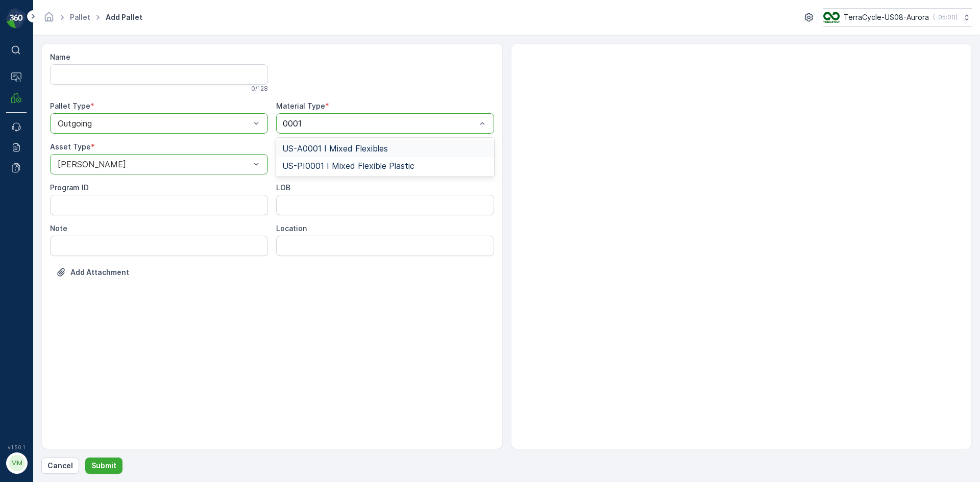 The image size is (980, 482). What do you see at coordinates (67, 239) in the screenshot?
I see `span: Bigbag` at bounding box center [67, 239].